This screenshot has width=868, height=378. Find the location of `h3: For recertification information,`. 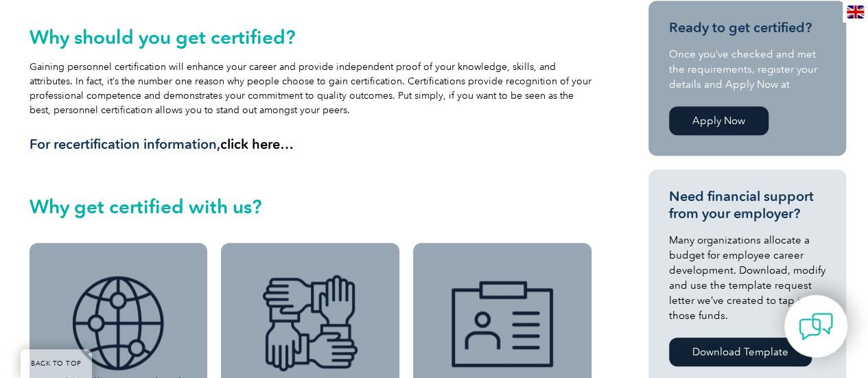

h3: For recertification information, is located at coordinates (311, 145).